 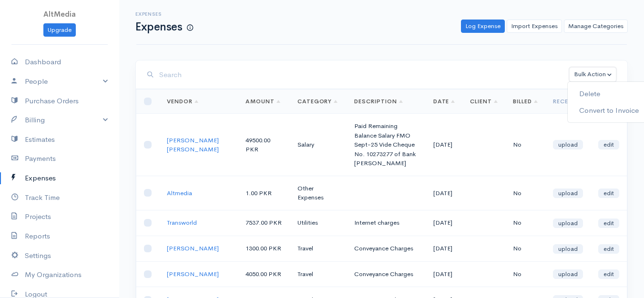 I want to click on span: How to log your Expenses?, so click(x=190, y=27).